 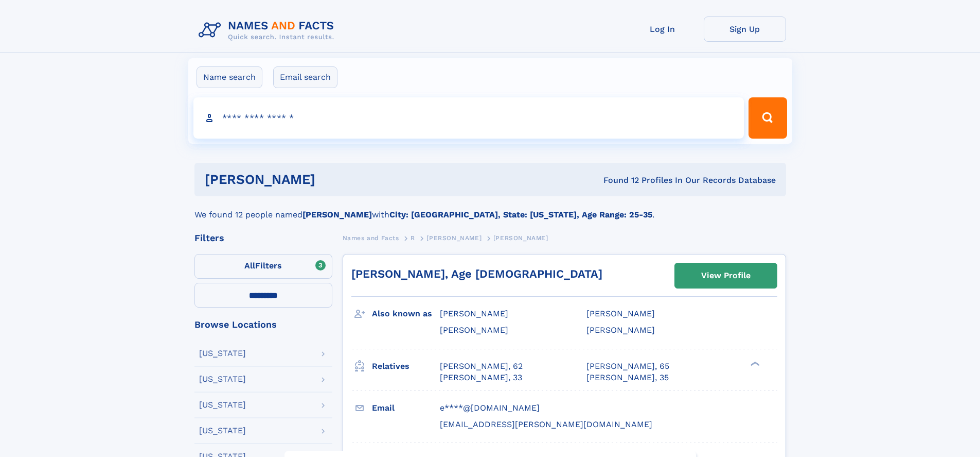 I want to click on h3: Email, so click(x=406, y=408).